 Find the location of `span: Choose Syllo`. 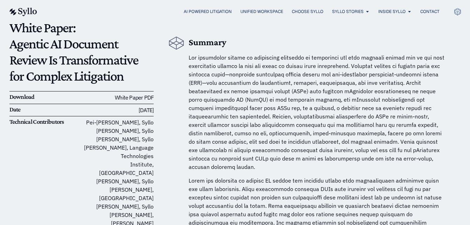

span: Choose Syllo is located at coordinates (308, 12).